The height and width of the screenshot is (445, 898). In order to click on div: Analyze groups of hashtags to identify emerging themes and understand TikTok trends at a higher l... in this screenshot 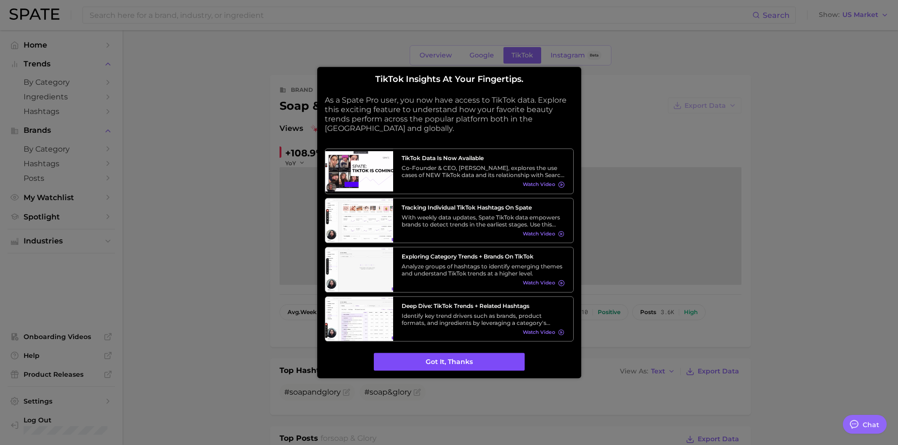, I will do `click(483, 270)`.